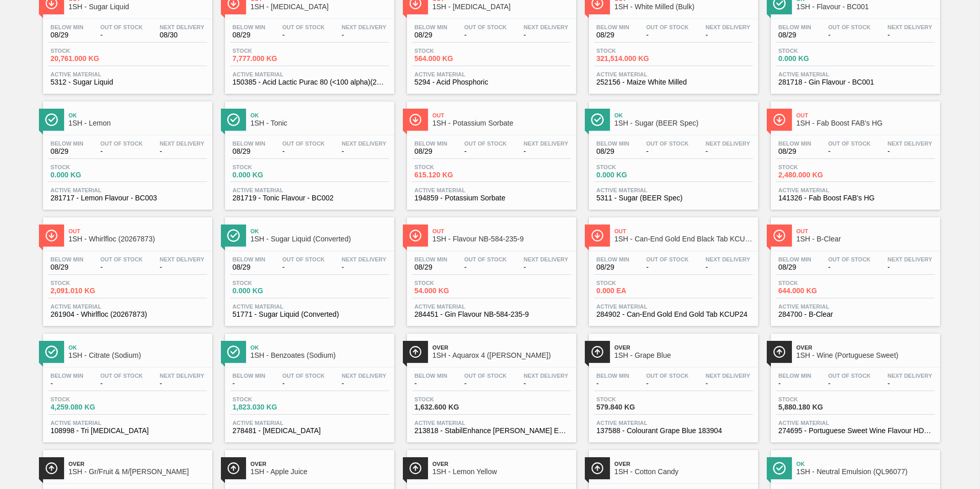  I want to click on a: ÍconeOut1SH - Can-End Gold End Black Tab KCUP24Below Min08/29Out Of Stock-Next Delivery-Stock0.00..., so click(672, 268).